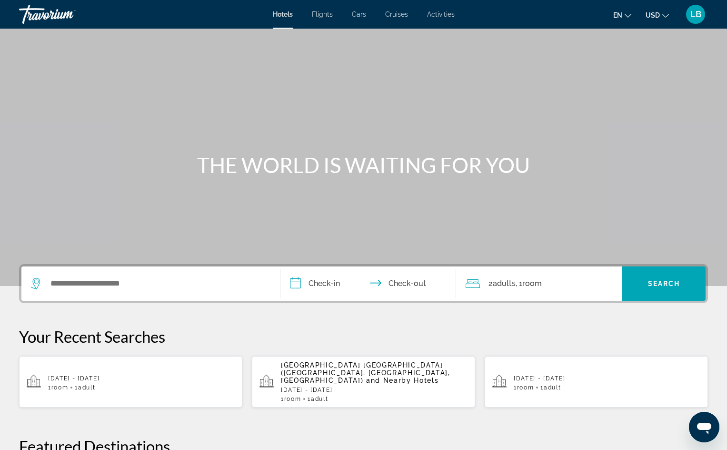 The width and height of the screenshot is (727, 450). What do you see at coordinates (283, 14) in the screenshot?
I see `span: Hotels` at bounding box center [283, 14].